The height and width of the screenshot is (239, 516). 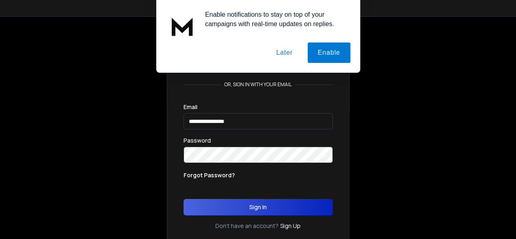 I want to click on a: Sign Up, so click(x=290, y=226).